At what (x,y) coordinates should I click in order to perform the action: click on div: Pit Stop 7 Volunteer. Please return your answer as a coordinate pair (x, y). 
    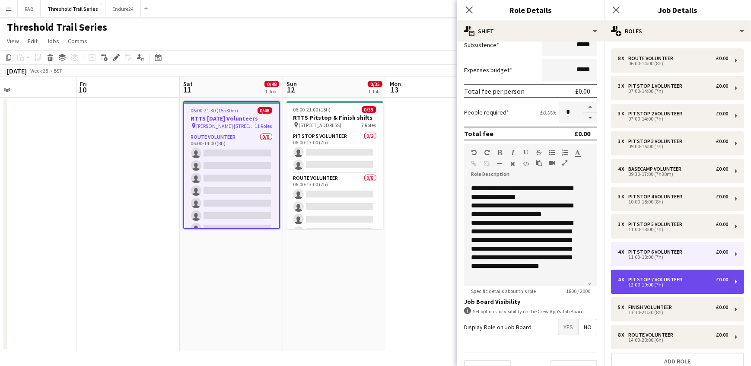
    Looking at the image, I should click on (657, 280).